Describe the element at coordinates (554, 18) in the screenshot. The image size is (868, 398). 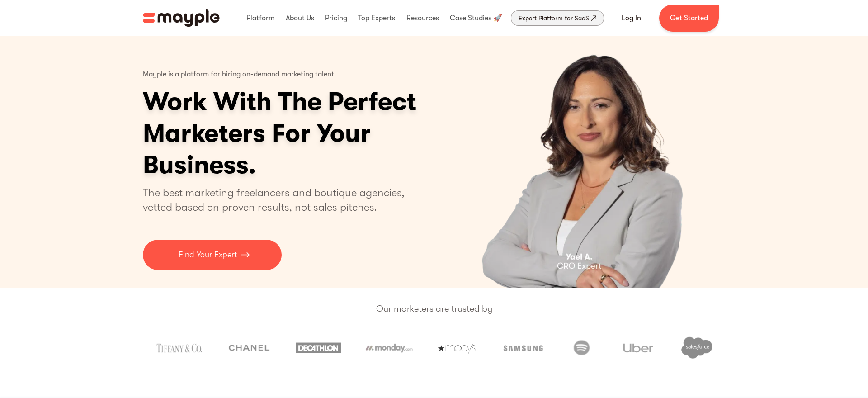
I see `div: Expert Platform for SaaS` at that location.